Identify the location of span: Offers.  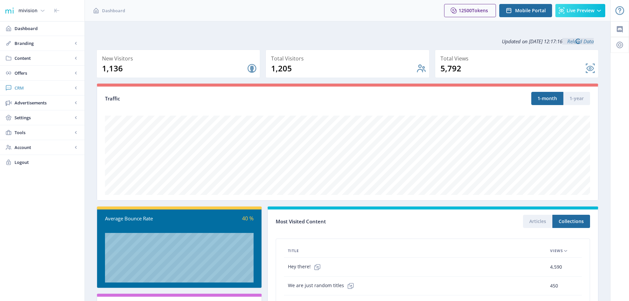
(44, 73).